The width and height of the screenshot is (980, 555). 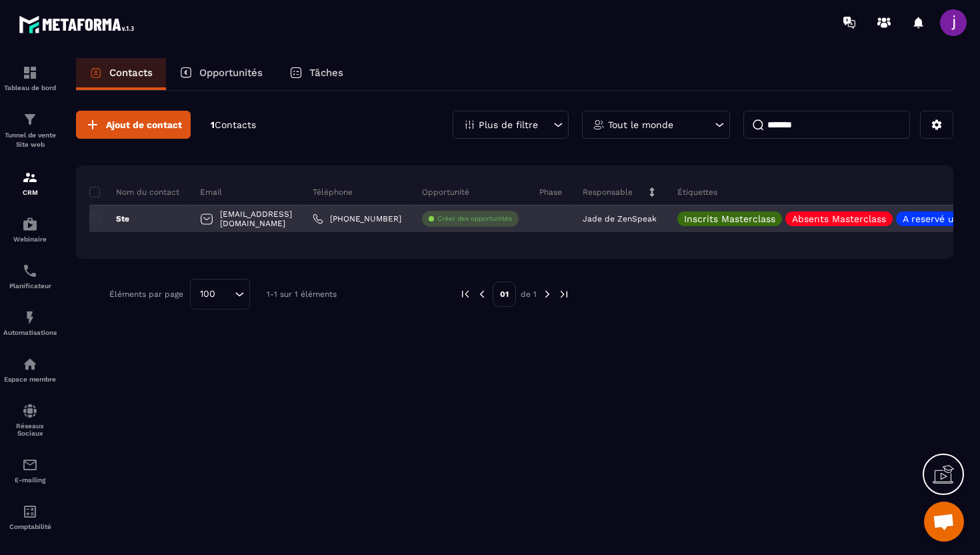 What do you see at coordinates (30, 470) in the screenshot?
I see `a: emailemailE-mailing` at bounding box center [30, 470].